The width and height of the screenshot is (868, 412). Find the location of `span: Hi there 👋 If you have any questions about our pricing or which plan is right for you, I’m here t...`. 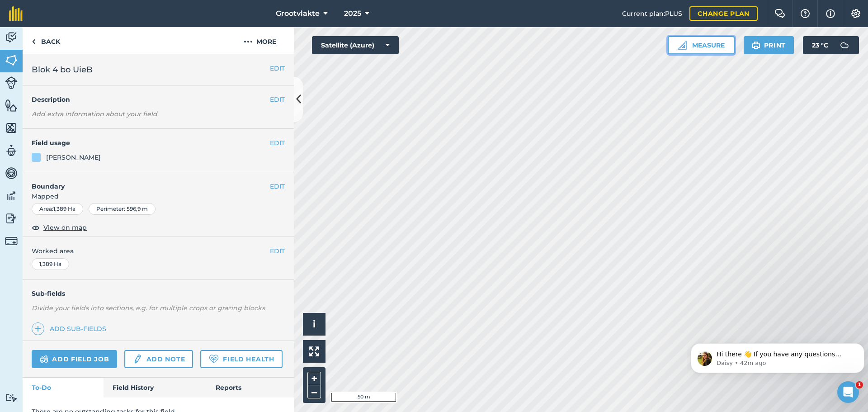

span: Hi there 👋 If you have any questions about our pricing or which plan is right for you, I’m here t... is located at coordinates (96, 39).